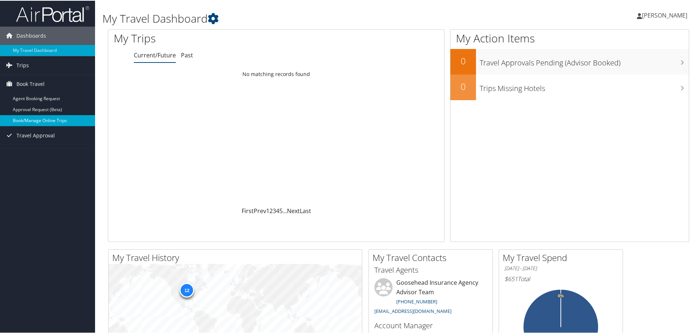 This screenshot has height=333, width=699. Describe the element at coordinates (267, 210) in the screenshot. I see `a: 1` at that location.